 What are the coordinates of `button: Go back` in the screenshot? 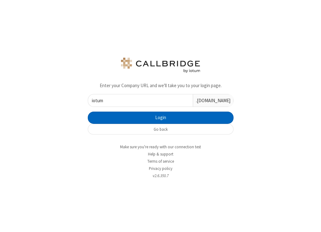 It's located at (160, 129).